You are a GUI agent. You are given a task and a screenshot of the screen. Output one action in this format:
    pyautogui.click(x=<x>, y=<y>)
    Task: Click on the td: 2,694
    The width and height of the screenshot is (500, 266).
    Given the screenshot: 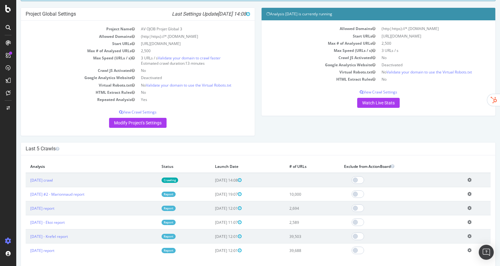 What is the action you would take?
    pyautogui.click(x=296, y=208)
    